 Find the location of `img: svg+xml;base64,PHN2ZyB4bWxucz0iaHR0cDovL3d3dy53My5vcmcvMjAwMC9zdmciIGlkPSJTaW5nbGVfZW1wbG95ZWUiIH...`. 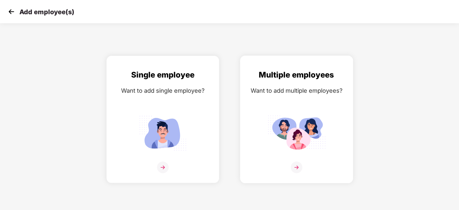

img: svg+xml;base64,PHN2ZyB4bWxucz0iaHR0cDovL3d3dy53My5vcmcvMjAwMC9zdmciIGlkPSJTaW5nbGVfZW1wbG95ZWUiIH... is located at coordinates (163, 133).